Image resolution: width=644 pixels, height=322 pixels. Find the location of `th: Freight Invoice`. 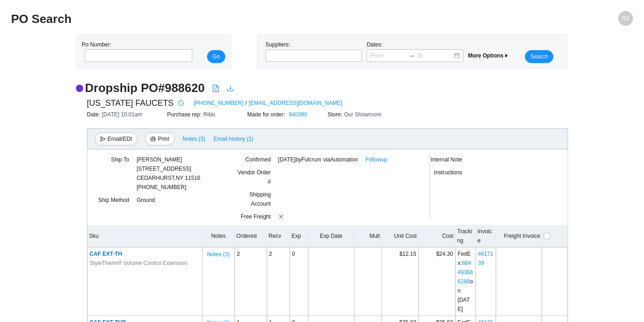

th: Freight Invoice is located at coordinates (519, 236).